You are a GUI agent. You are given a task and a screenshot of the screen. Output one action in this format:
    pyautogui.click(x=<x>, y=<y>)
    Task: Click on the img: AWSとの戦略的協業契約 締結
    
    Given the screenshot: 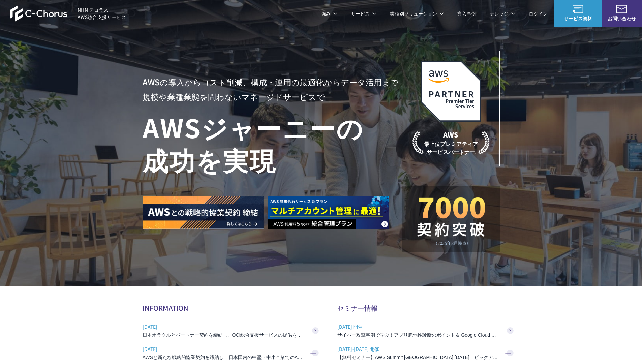 What is the action you would take?
    pyautogui.click(x=203, y=212)
    